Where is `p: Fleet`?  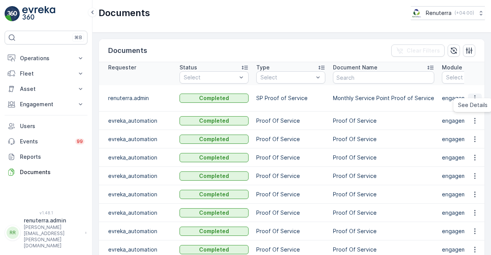
p: Fleet is located at coordinates (46, 74).